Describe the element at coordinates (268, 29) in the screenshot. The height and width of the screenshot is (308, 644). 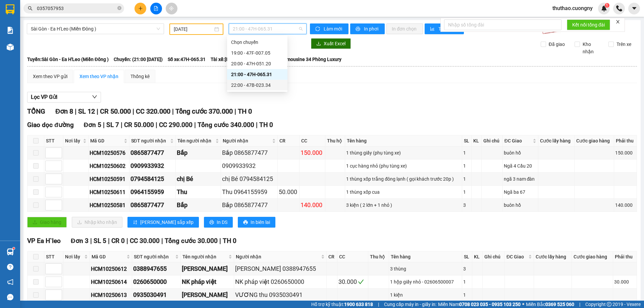
I see `span: 21:00 - 47H-065.31` at that location.